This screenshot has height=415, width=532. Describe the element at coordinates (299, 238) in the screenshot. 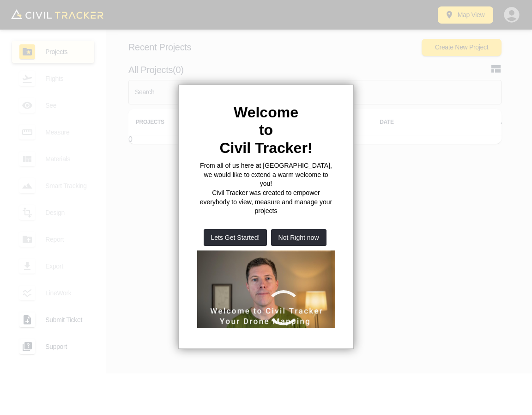

I see `button: Not Right now` at that location.